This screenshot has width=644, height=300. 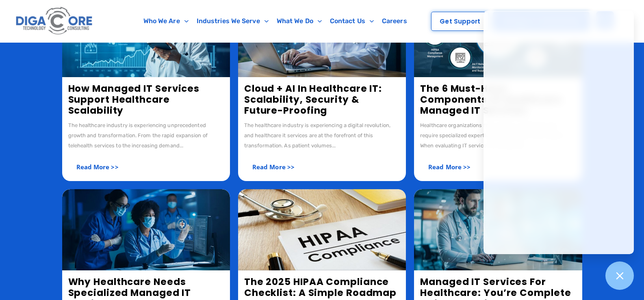 I want to click on div: The healthcare industry is experiencing unprecedented growth and transformation. From the rapid e..., so click(x=146, y=135).